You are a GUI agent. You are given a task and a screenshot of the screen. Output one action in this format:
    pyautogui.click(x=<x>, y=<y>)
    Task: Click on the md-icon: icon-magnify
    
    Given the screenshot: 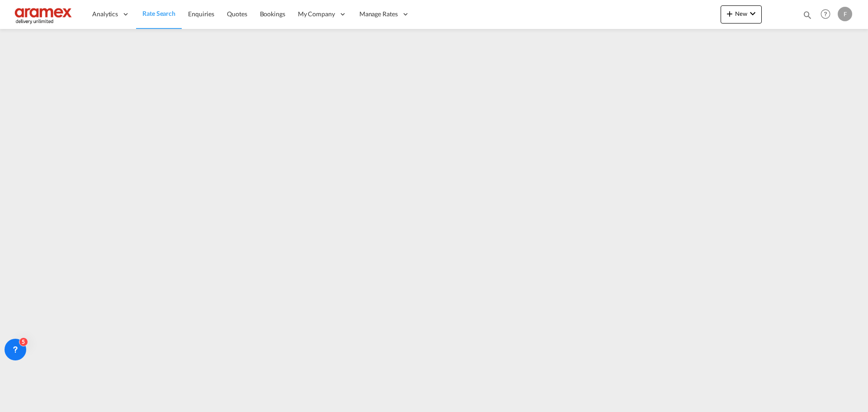 What is the action you would take?
    pyautogui.click(x=807, y=15)
    